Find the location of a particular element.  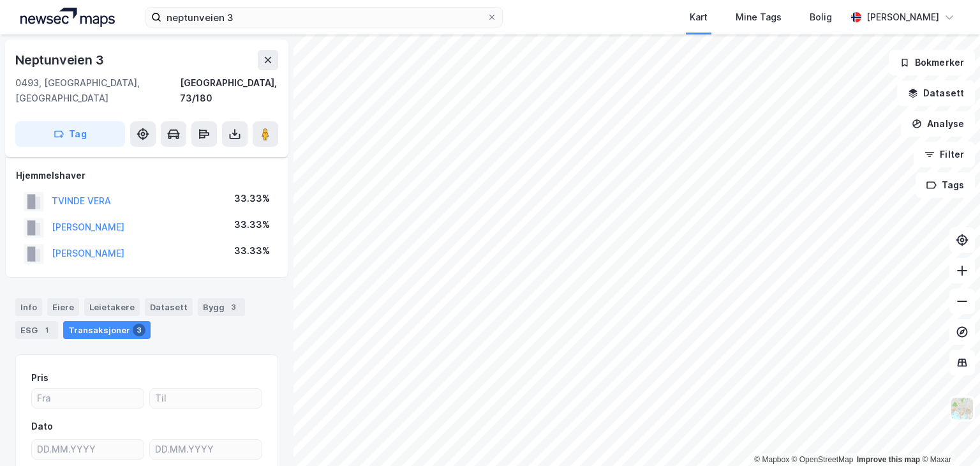

input: Fra is located at coordinates (87, 398).